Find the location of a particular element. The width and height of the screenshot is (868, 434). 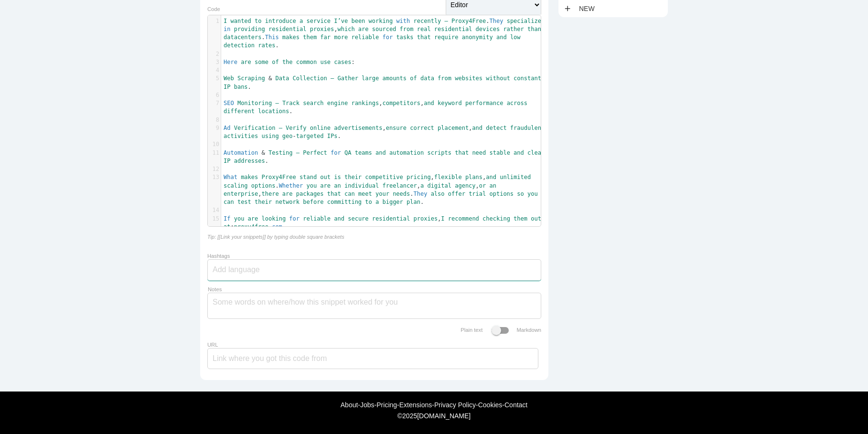

span: QA is located at coordinates (347, 153).